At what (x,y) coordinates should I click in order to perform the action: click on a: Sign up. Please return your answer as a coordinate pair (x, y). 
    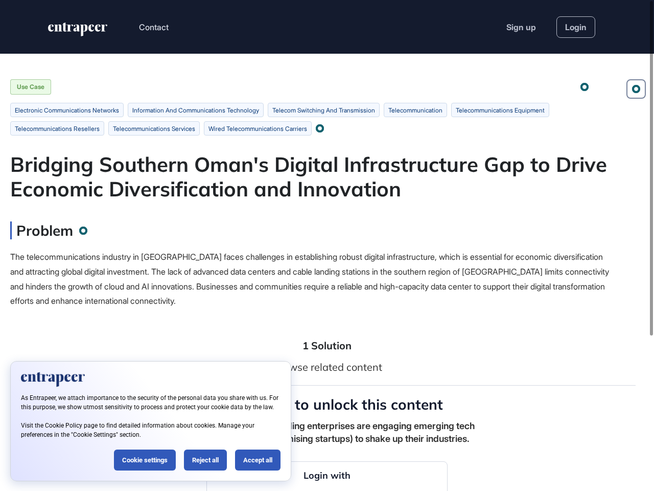
    Looking at the image, I should click on (521, 27).